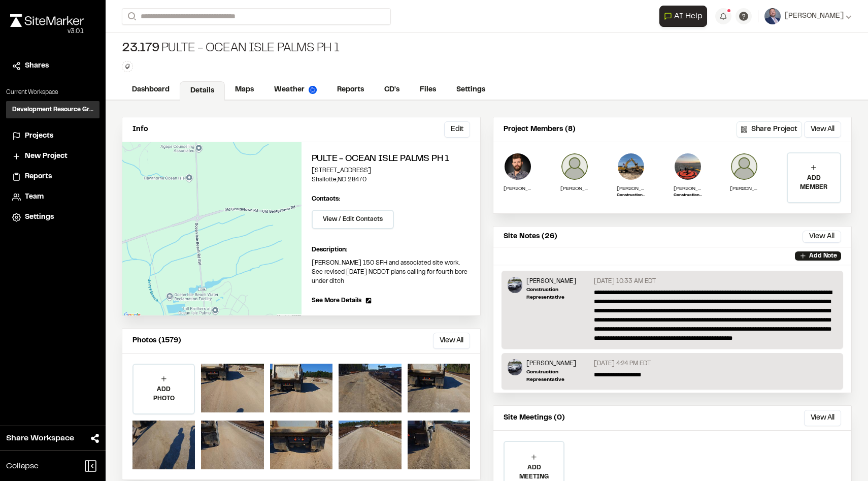  What do you see at coordinates (151, 90) in the screenshot?
I see `a: Dashboard` at bounding box center [151, 90].